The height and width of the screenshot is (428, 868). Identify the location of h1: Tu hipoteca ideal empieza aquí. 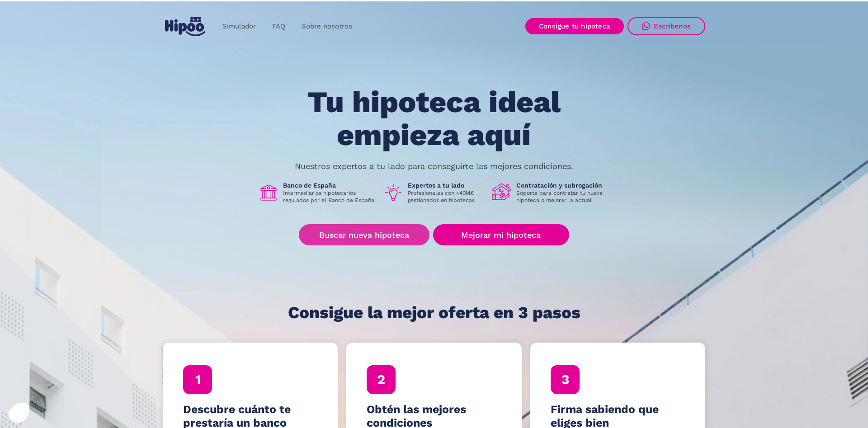
(434, 119).